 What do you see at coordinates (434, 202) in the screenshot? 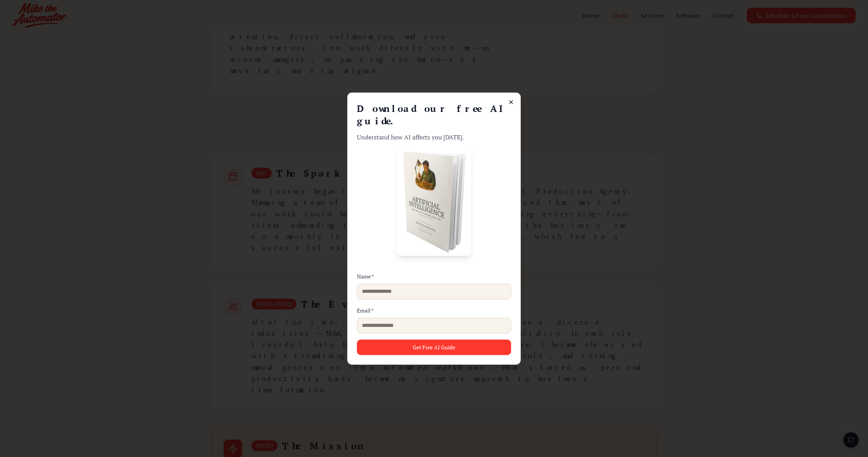
I see `img: Artificial Intelligence Guide Book Cover` at bounding box center [434, 202].